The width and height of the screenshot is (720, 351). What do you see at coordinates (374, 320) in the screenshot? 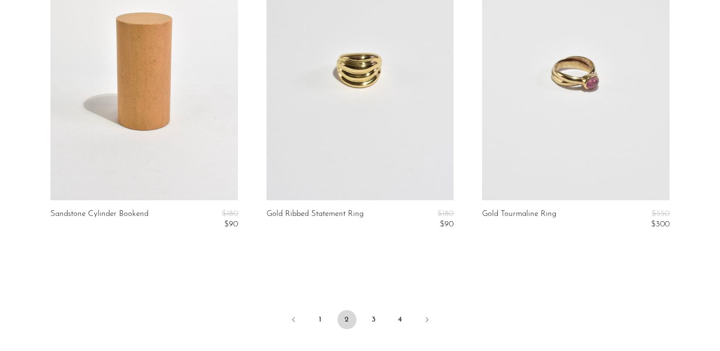
I see `a: 3` at bounding box center [374, 320].